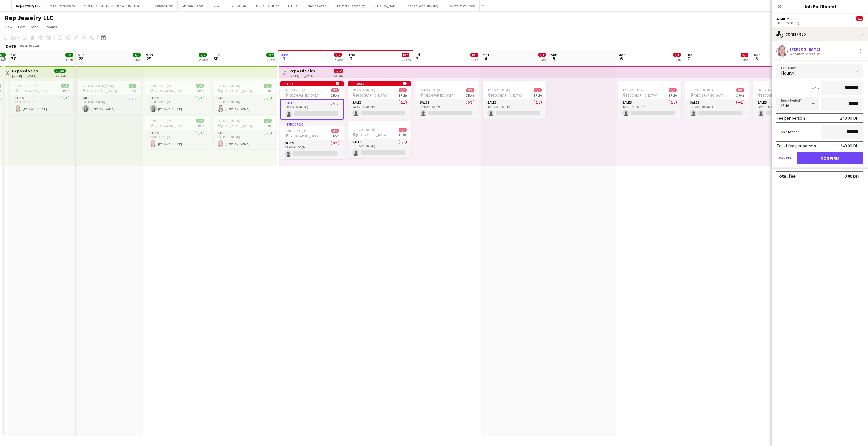 The width and height of the screenshot is (868, 446). Describe the element at coordinates (816, 88) in the screenshot. I see `div: 8h x` at that location.